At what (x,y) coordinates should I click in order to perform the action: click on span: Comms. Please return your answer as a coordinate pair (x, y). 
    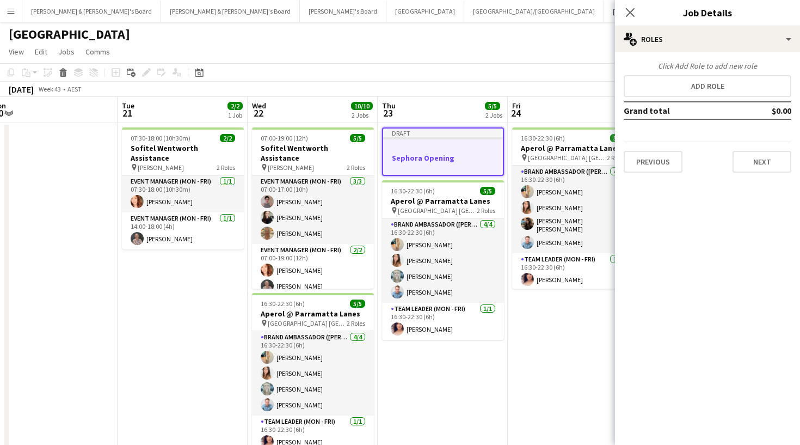
    Looking at the image, I should click on (97, 52).